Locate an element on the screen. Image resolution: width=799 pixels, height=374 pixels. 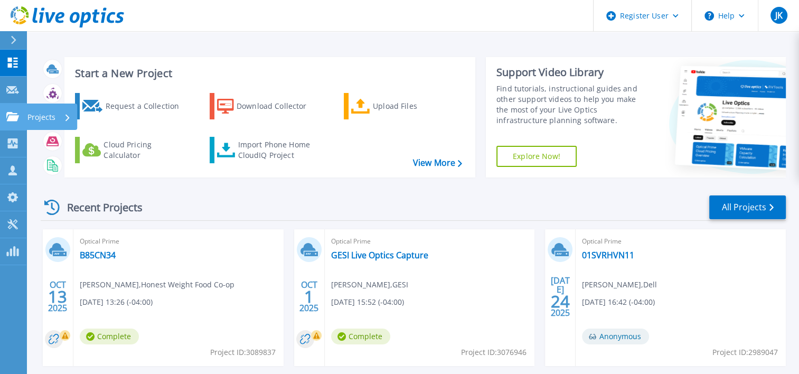
span: Project ID: 2989047 is located at coordinates (745, 352).